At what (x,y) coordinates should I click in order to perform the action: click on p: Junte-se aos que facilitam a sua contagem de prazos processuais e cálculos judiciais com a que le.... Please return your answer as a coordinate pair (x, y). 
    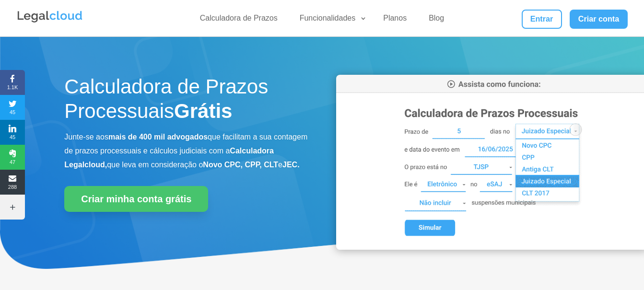
    Looking at the image, I should click on (186, 151).